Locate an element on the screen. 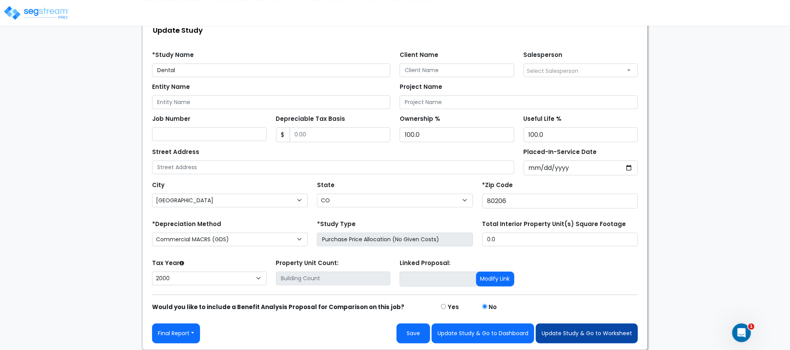 The width and height of the screenshot is (790, 350). label: Client Name is located at coordinates (419, 55).